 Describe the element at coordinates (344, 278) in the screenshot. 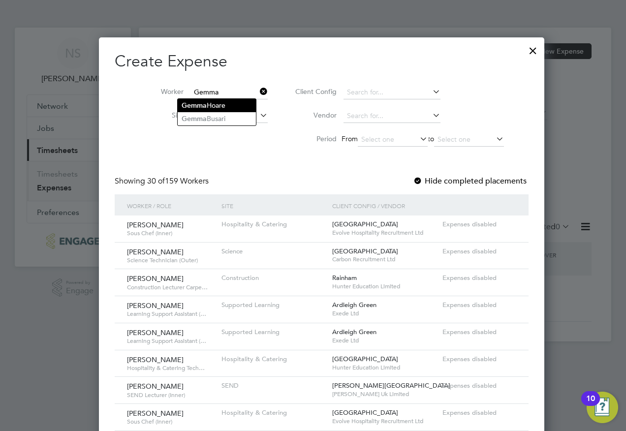

I see `span: Rainham` at that location.